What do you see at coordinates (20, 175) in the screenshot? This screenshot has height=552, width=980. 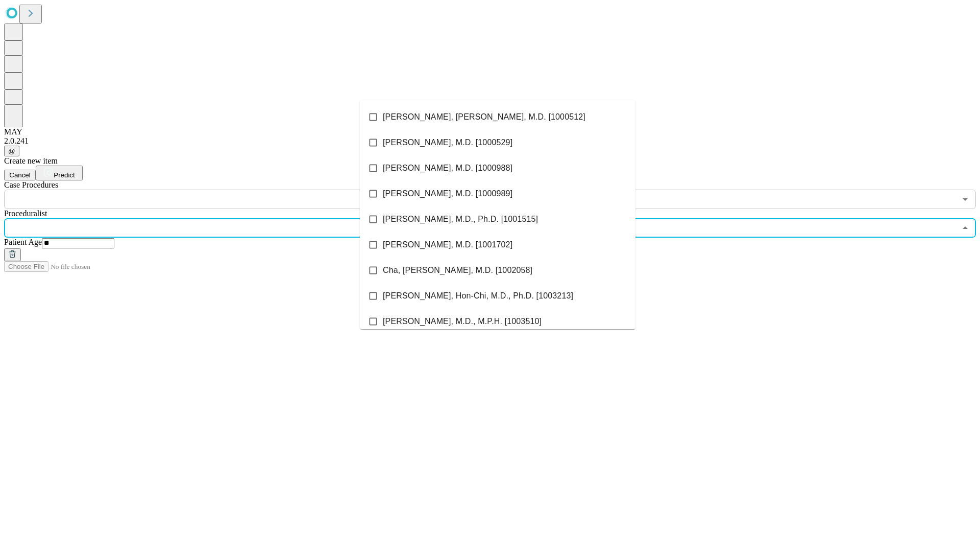 I see `span: Cancel` at bounding box center [20, 175].